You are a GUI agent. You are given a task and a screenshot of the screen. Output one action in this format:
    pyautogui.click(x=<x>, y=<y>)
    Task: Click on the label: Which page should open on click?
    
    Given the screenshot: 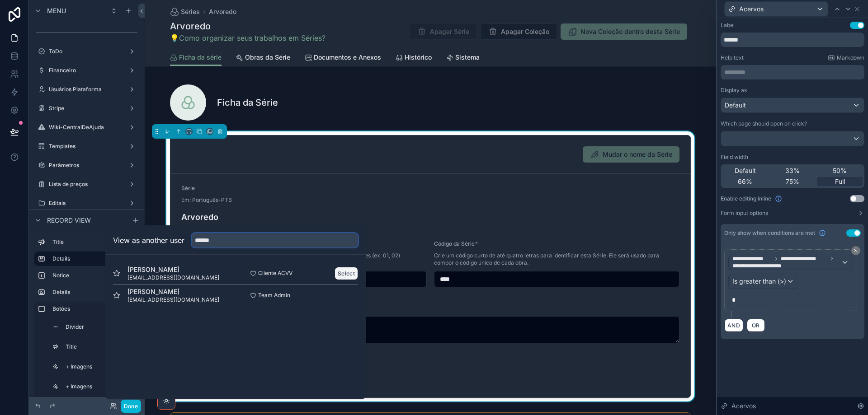 What is the action you would take?
    pyautogui.click(x=763, y=124)
    